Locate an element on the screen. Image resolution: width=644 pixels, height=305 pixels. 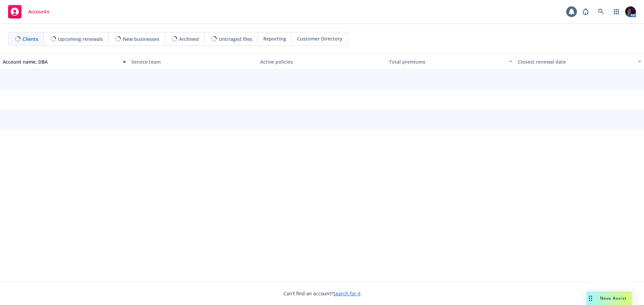
a: Accounts is located at coordinates (29, 12).